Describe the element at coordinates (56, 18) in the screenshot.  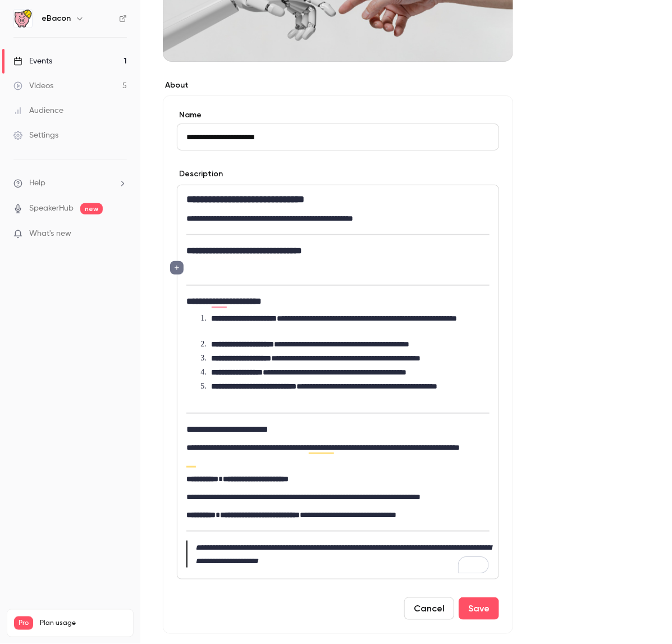
I see `h6: eBacon` at that location.